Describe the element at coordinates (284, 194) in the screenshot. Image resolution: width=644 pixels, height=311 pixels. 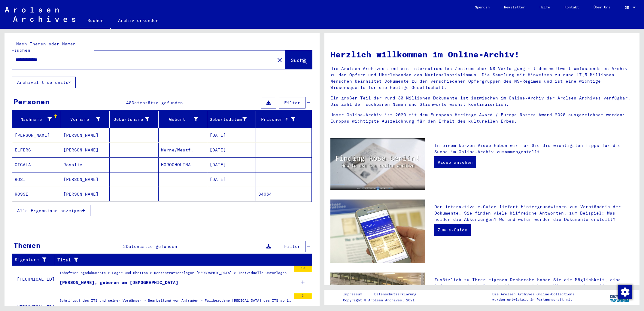
I see `mat-cell: 34964` at that location.